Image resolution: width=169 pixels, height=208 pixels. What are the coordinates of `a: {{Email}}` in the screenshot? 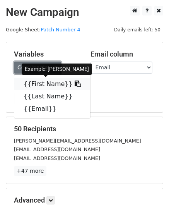 It's located at (52, 109).